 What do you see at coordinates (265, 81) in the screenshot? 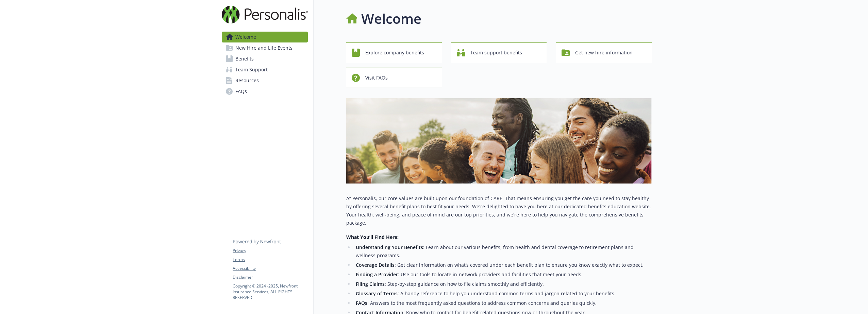
I see `a: Resources` at bounding box center [265, 81].